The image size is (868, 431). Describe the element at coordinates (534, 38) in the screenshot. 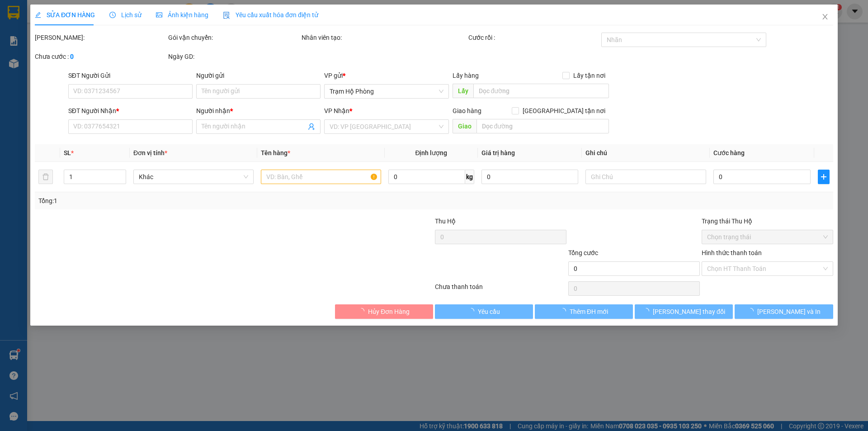

I see `div: Cước rồi :` at that location.